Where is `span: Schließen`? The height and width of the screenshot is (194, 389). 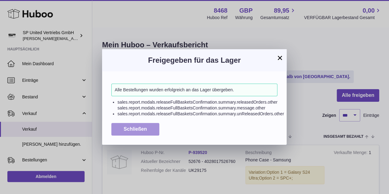 span: Schließen is located at coordinates (135, 129).